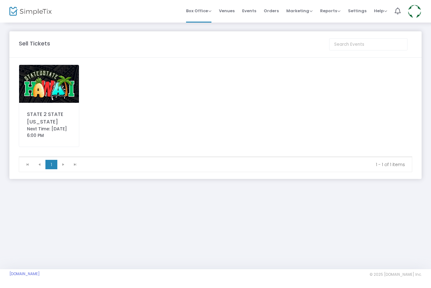  I want to click on span: Box Office, so click(199, 11).